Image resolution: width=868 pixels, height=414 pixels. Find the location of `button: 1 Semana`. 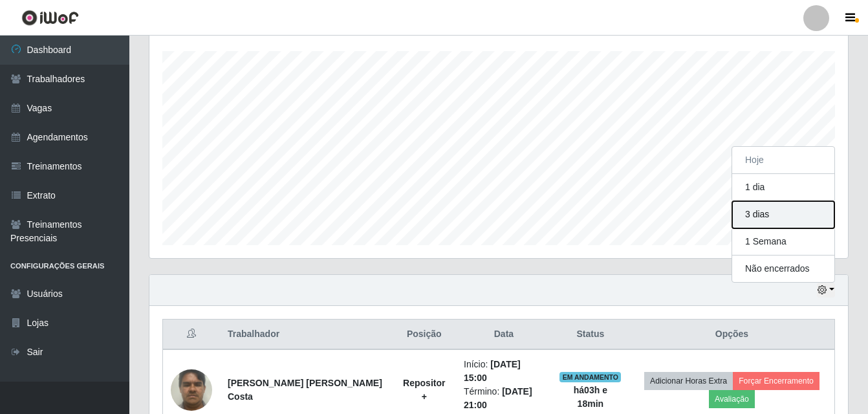

button: 1 Semana is located at coordinates (784, 242).